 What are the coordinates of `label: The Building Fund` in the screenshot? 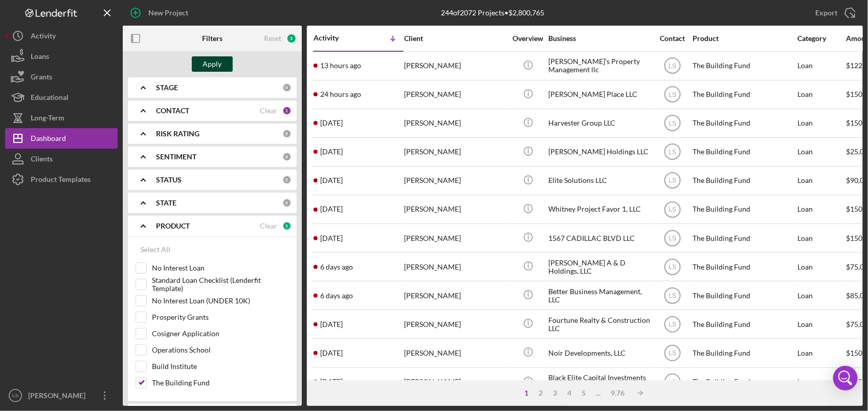 It's located at (220, 383).